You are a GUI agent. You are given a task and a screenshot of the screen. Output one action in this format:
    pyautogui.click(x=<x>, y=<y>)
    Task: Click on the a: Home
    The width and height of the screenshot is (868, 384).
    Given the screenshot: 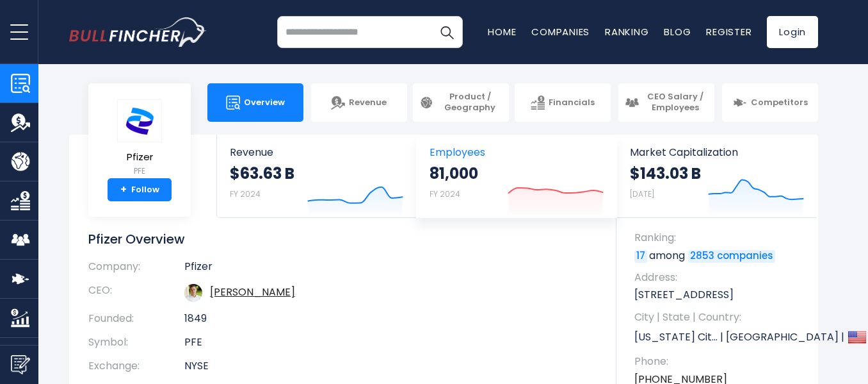 What is the action you would take?
    pyautogui.click(x=502, y=31)
    